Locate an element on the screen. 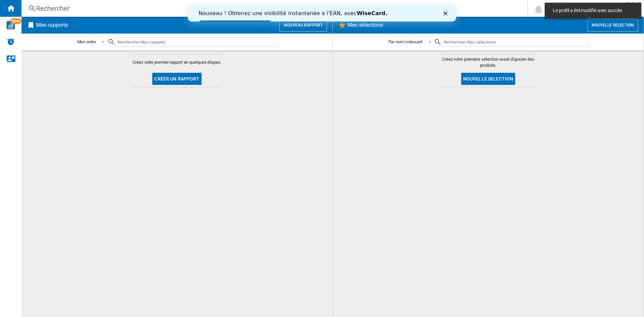 Image resolution: width=644 pixels, height=317 pixels. div: Mon ordre is located at coordinates (87, 41).